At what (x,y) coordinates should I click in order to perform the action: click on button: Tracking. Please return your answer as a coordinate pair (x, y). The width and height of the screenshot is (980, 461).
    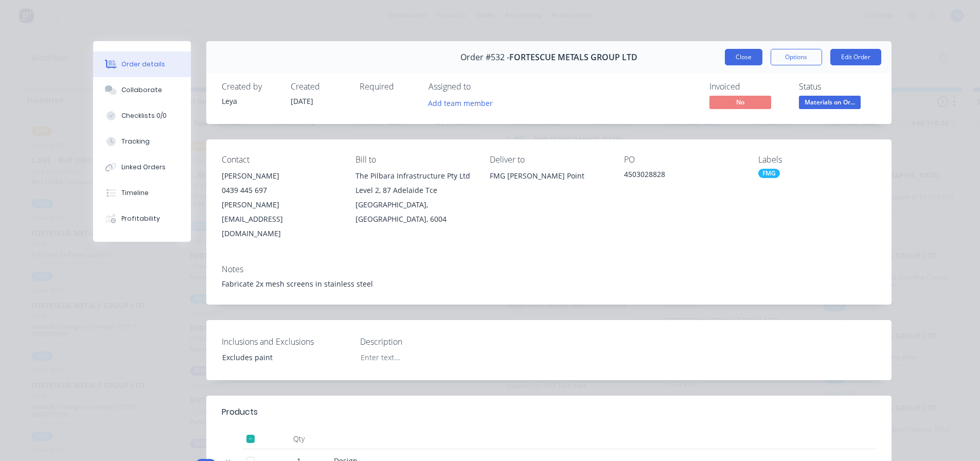
    Looking at the image, I should click on (142, 142).